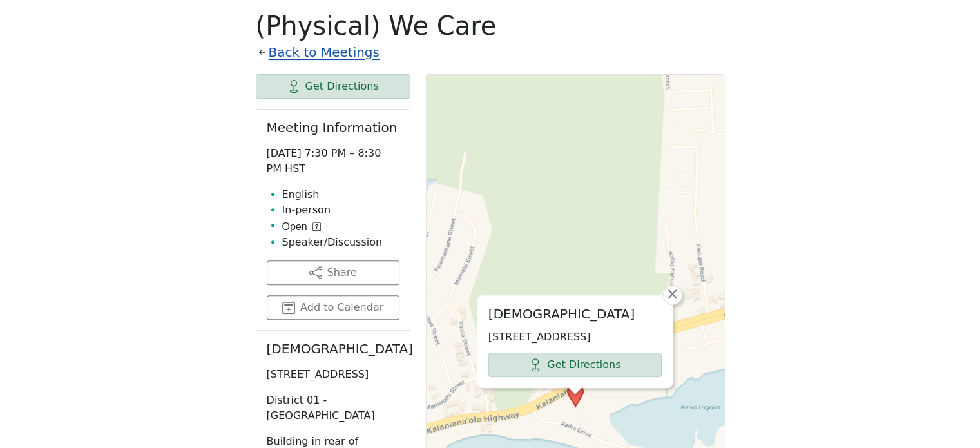 This screenshot has height=448, width=980. What do you see at coordinates (341, 210) in the screenshot?
I see `li: In-person` at bounding box center [341, 210].